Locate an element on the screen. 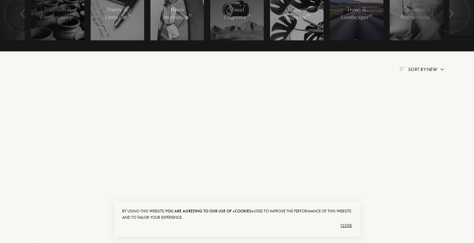 This screenshot has width=474, height=243. img: arrow.png is located at coordinates (443, 69).